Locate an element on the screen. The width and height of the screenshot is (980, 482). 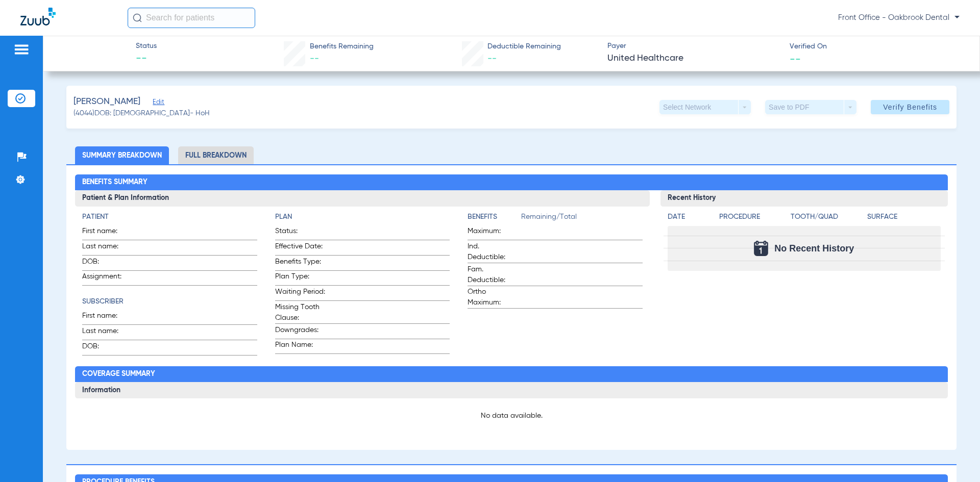
div: Chat Widget is located at coordinates (955, 458).